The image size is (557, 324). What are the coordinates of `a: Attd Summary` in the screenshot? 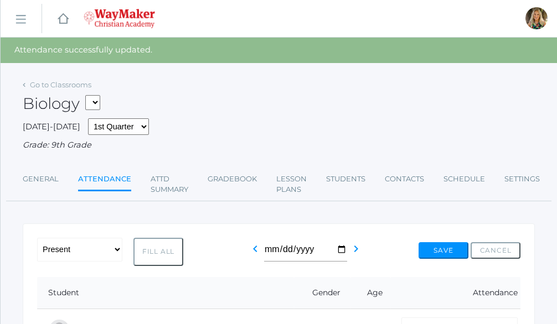 It's located at (169, 184).